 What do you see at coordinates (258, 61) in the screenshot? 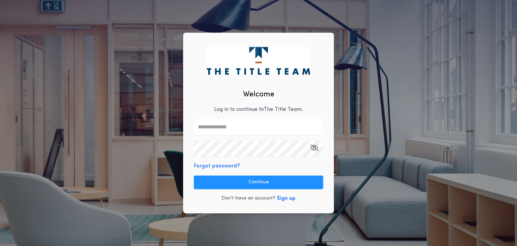
I see `img: logo` at bounding box center [258, 61].